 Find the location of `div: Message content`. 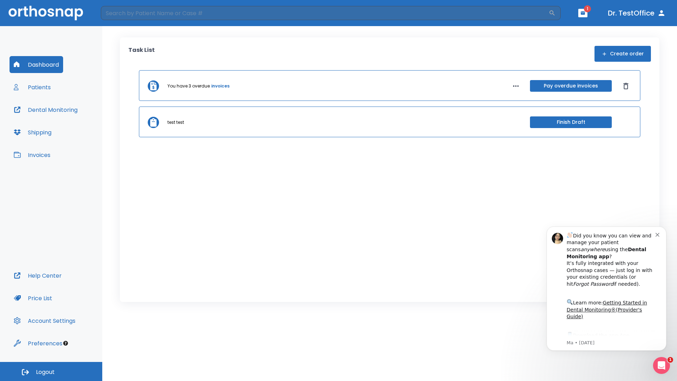

div: Message content is located at coordinates (75, 66).